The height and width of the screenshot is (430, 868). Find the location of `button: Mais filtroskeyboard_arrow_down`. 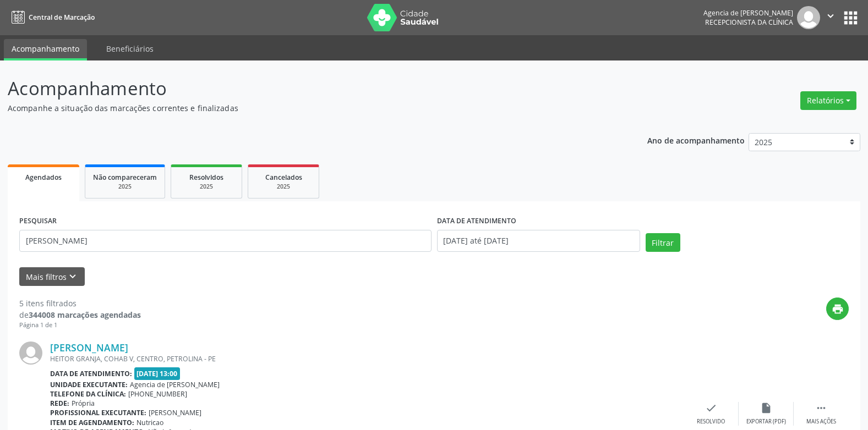

button: Mais filtroskeyboard_arrow_down is located at coordinates (52, 277).